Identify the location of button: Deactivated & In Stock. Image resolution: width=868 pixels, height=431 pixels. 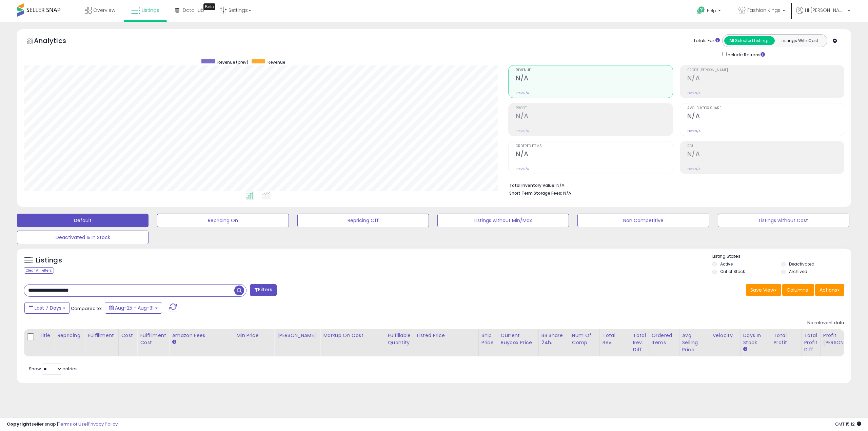
(82, 237).